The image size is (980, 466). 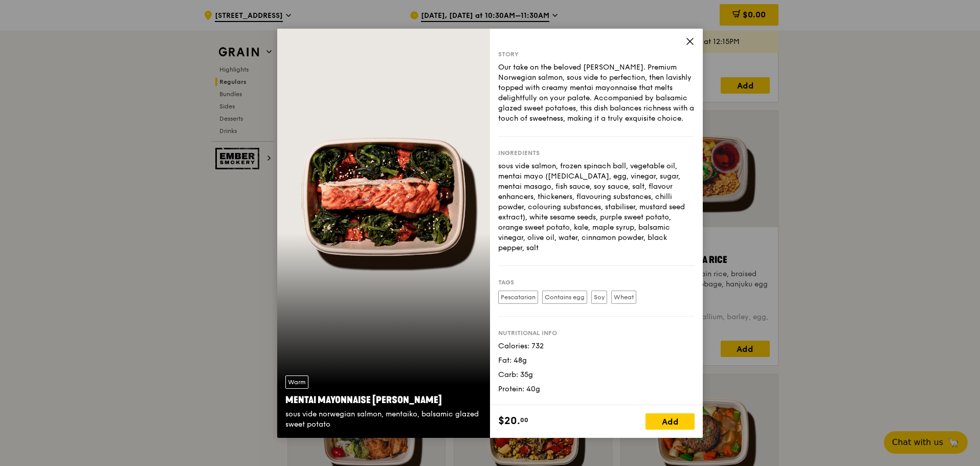 I want to click on div: Warm, so click(x=297, y=382).